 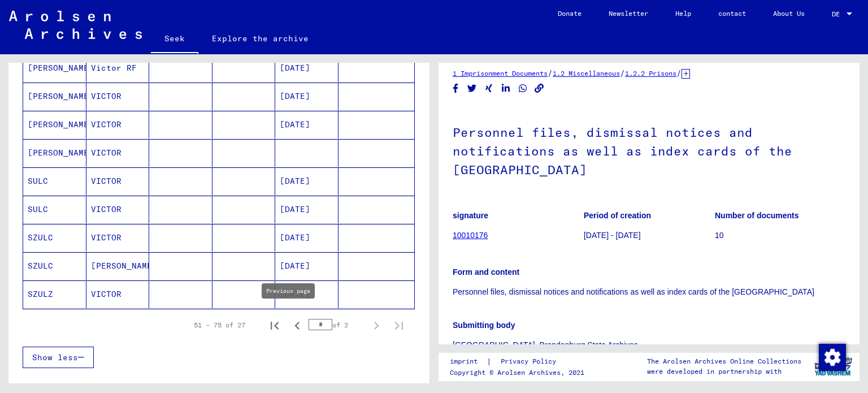 What do you see at coordinates (340, 325) in the screenshot?
I see `font: of 2` at bounding box center [340, 325].